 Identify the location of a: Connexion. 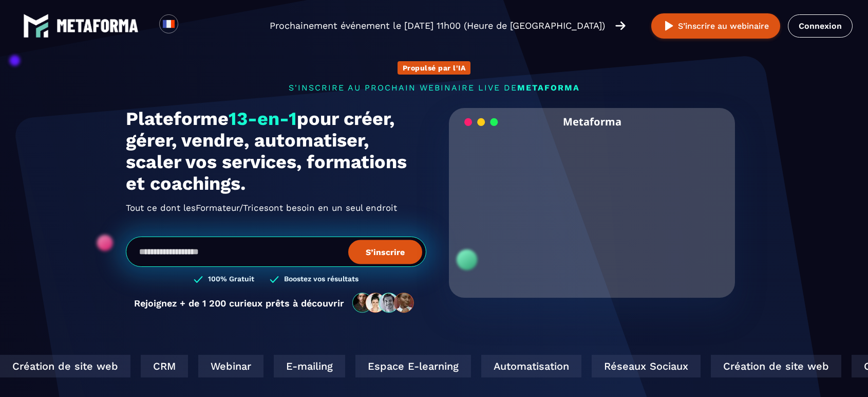
(820, 26).